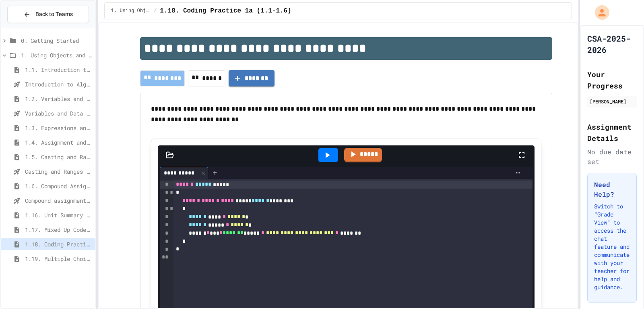 The image size is (644, 309). Describe the element at coordinates (613, 80) in the screenshot. I see `h2: Your Progress` at that location.